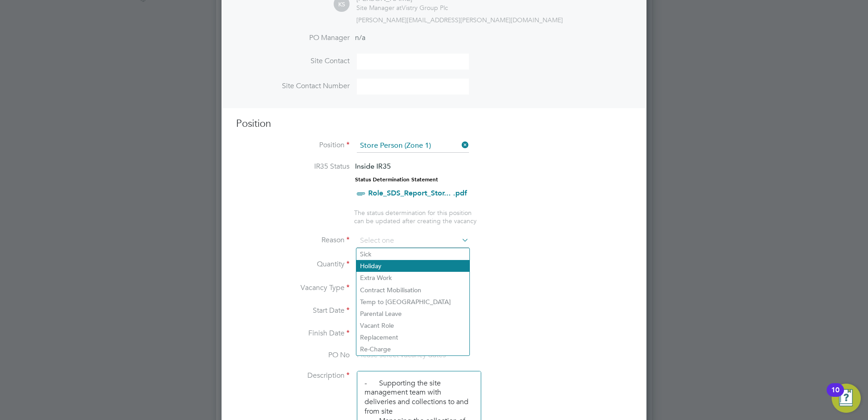 This screenshot has height=420, width=868. I want to click on label: Description, so click(293, 375).